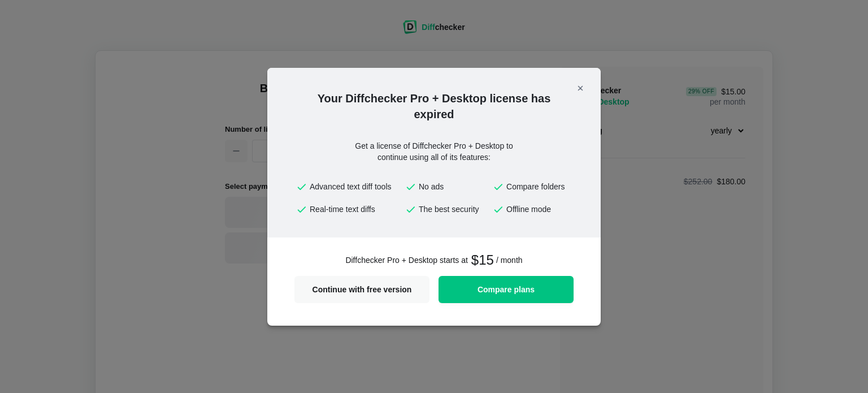  Describe the element at coordinates (539, 210) in the screenshot. I see `span: Offline mode` at that location.